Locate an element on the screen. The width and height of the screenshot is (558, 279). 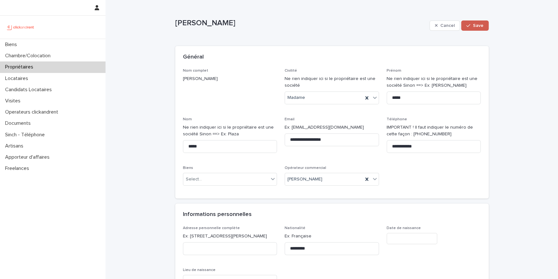
p: Propriétaires is located at coordinates (20, 67).